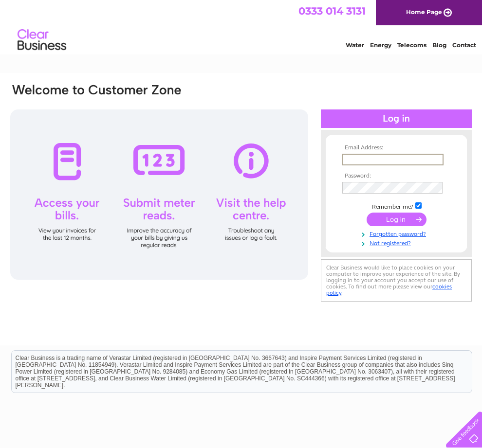  Describe the element at coordinates (42, 40) in the screenshot. I see `img: logo.png` at that location.